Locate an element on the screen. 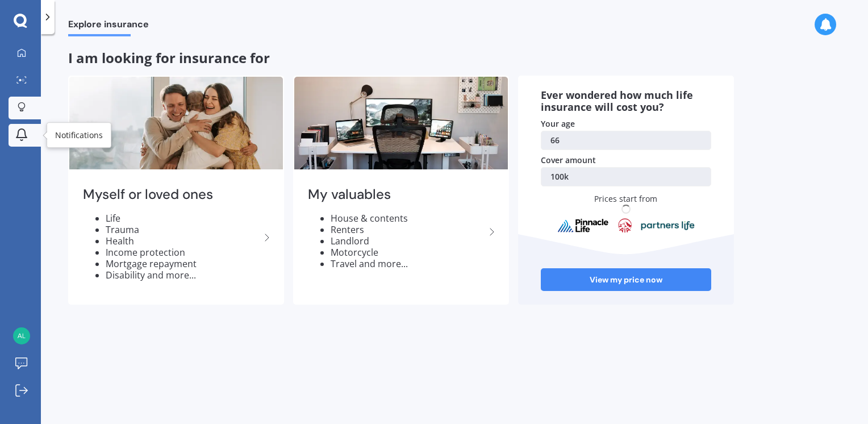  a: 66 is located at coordinates (626, 140).